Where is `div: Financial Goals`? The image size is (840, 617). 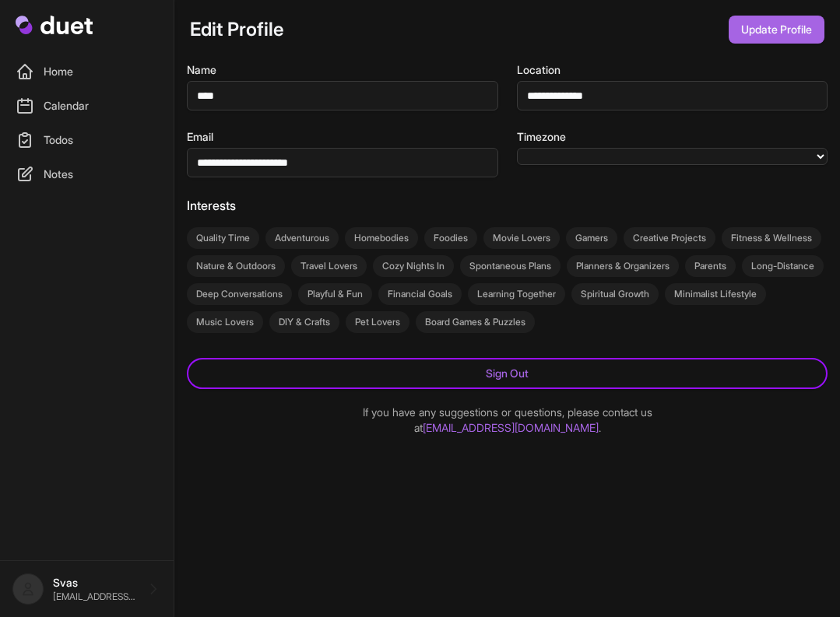 div: Financial Goals is located at coordinates (420, 294).